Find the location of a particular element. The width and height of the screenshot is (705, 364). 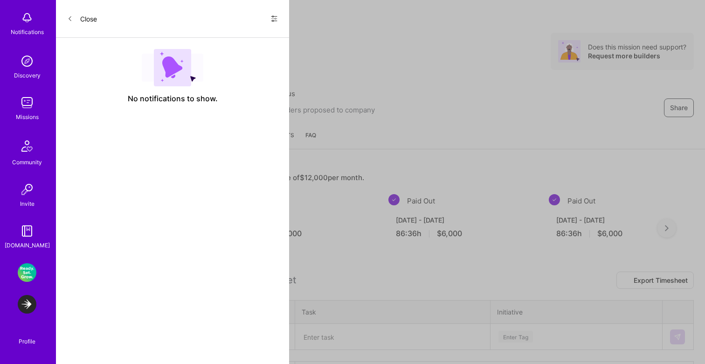

div: Notifications is located at coordinates (27, 32).